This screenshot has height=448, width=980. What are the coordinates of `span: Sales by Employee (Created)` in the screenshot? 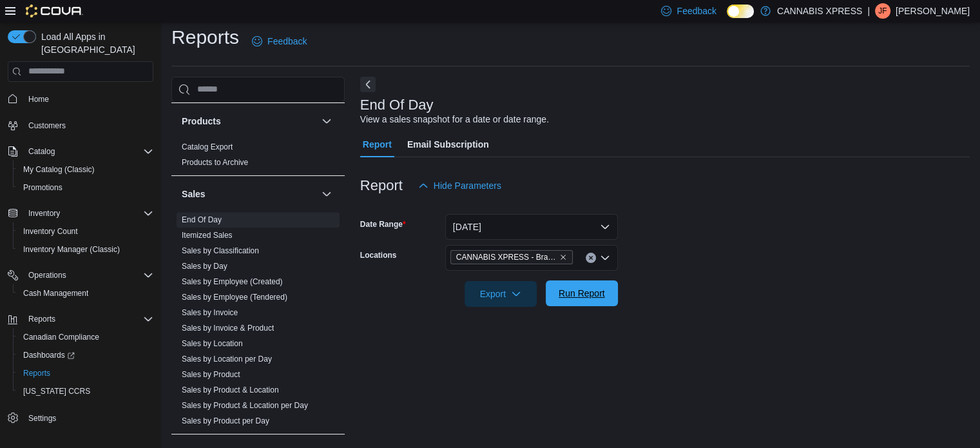 It's located at (232, 282).